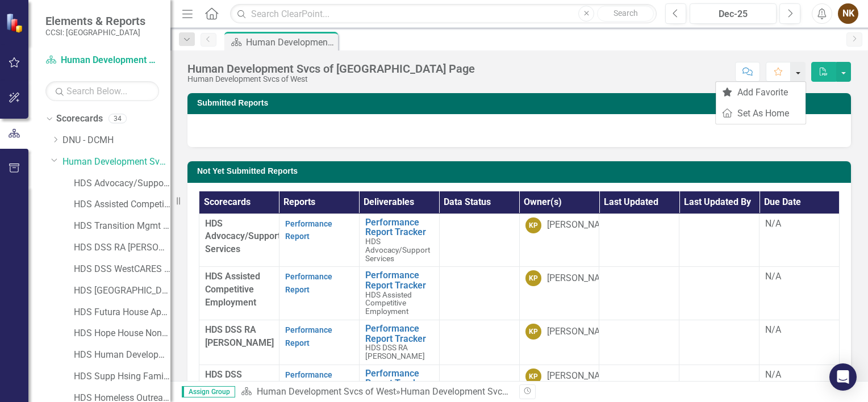 The width and height of the screenshot is (868, 402). Describe the element at coordinates (102, 91) in the screenshot. I see `input: Search Below...` at that location.